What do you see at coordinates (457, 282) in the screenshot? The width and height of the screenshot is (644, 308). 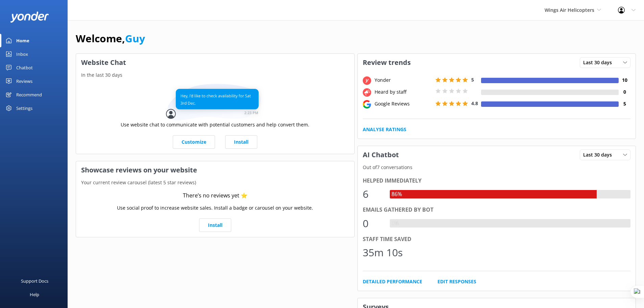 I see `a: Edit Responses` at bounding box center [457, 282].